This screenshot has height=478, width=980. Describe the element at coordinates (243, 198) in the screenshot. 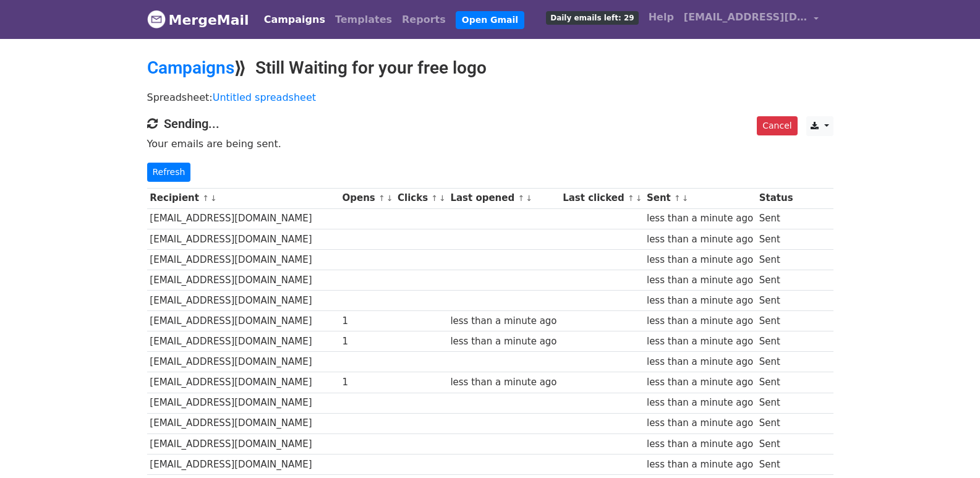

I see `th: Recipient` at that location.